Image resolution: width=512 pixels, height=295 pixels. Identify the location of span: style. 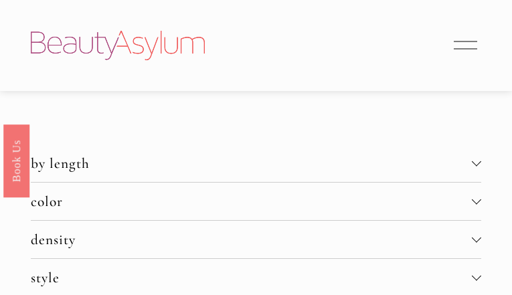
(251, 278).